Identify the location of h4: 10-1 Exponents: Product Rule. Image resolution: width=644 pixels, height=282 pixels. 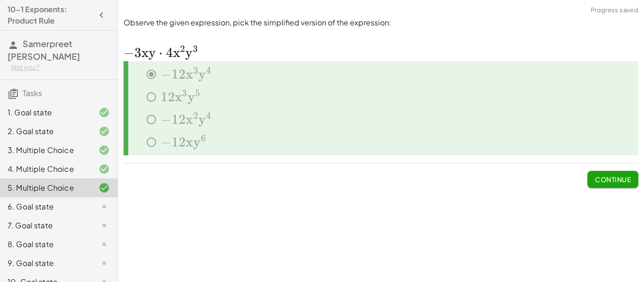
(50, 15).